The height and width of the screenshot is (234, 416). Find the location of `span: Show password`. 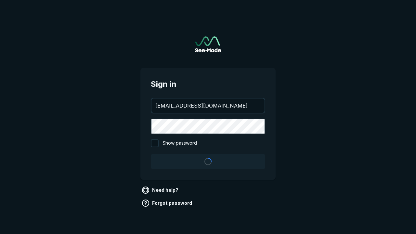

span: Show password is located at coordinates (180, 143).